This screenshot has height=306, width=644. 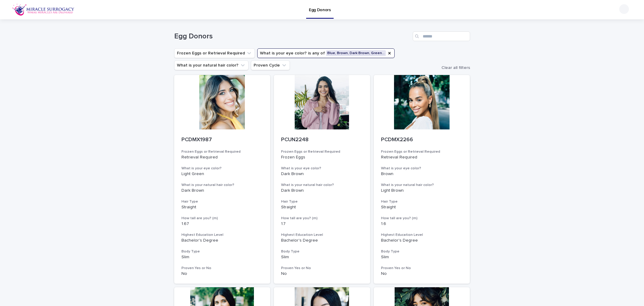 What do you see at coordinates (292, 37) in the screenshot?
I see `h1: Egg Donors` at bounding box center [292, 37].